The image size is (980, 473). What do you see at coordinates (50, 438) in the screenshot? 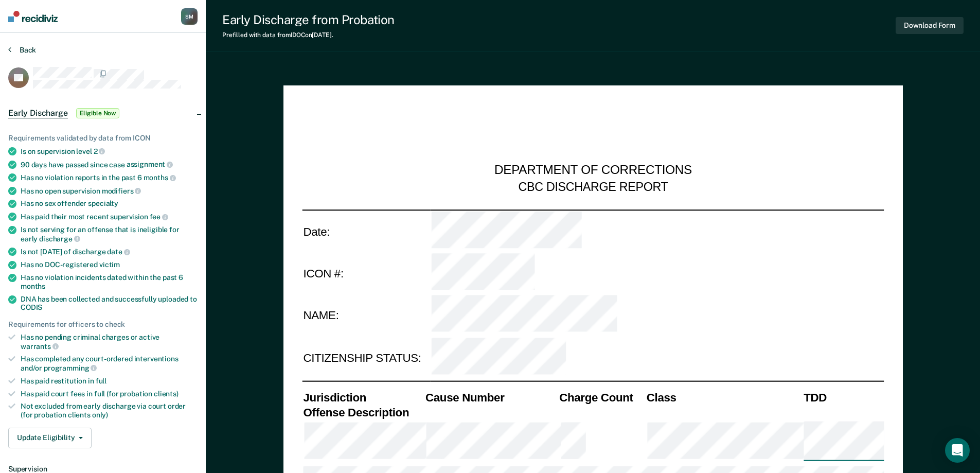
I see `button: Update Eligibility` at bounding box center [50, 438].